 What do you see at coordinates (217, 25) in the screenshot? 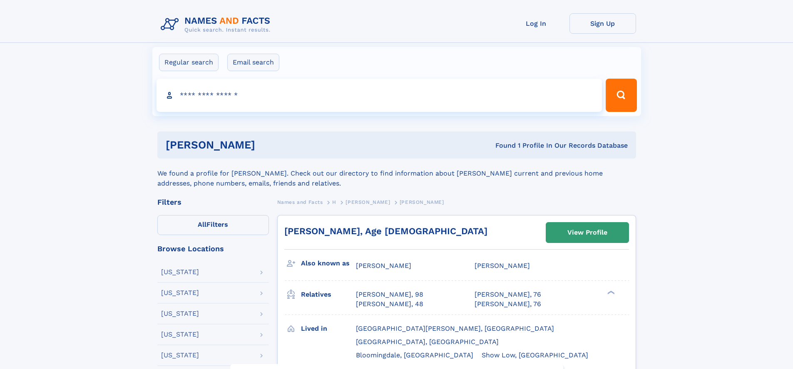
I see `img: Logo Names and Facts` at bounding box center [217, 25].